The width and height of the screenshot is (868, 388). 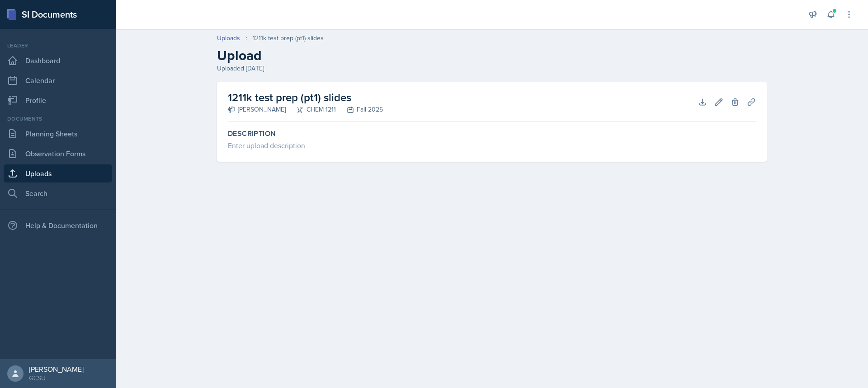 I want to click on div: Fall 2025, so click(x=359, y=109).